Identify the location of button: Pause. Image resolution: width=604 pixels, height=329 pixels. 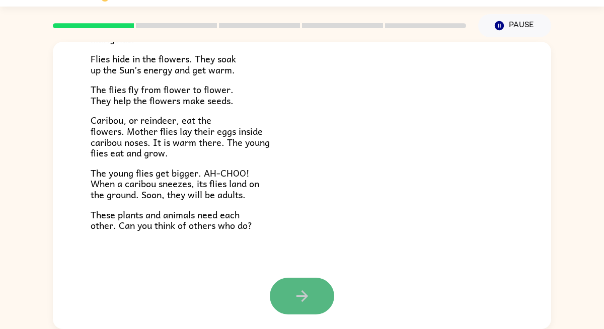
(514, 26).